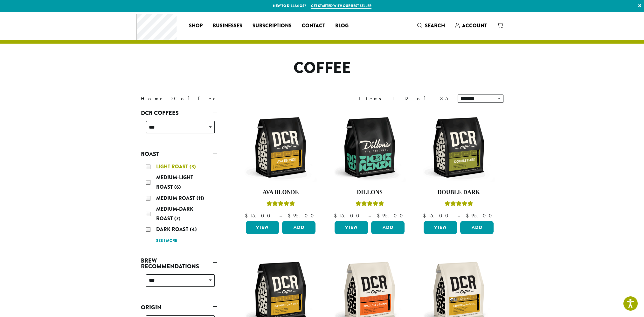  I want to click on div: Roast, so click(179, 204).